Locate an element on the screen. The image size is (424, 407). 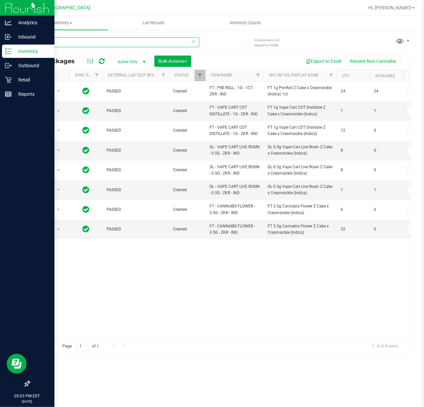
a: Sku Retail Display Name is located at coordinates (294, 75).